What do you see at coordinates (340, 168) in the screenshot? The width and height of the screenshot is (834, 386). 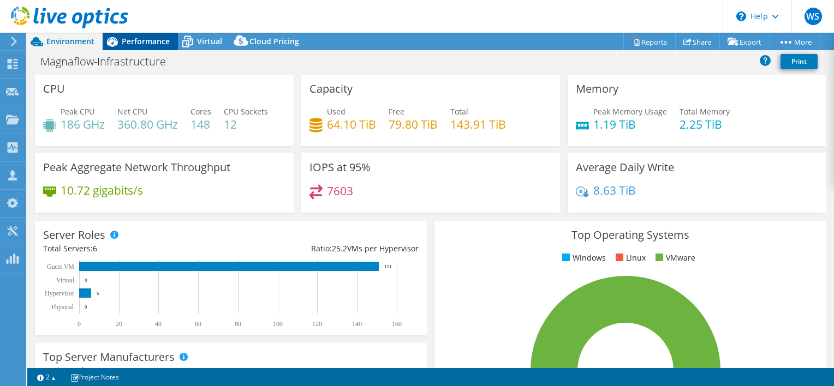 I see `h3: IOPS at 95%` at bounding box center [340, 168].